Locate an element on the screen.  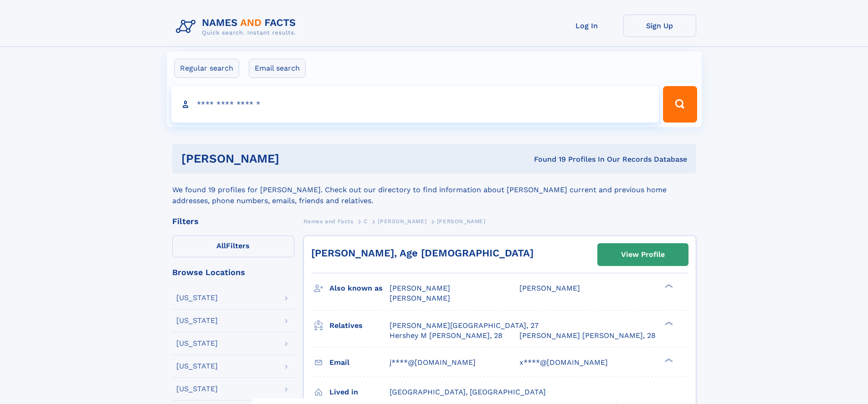
label: Regular search is located at coordinates (206, 68).